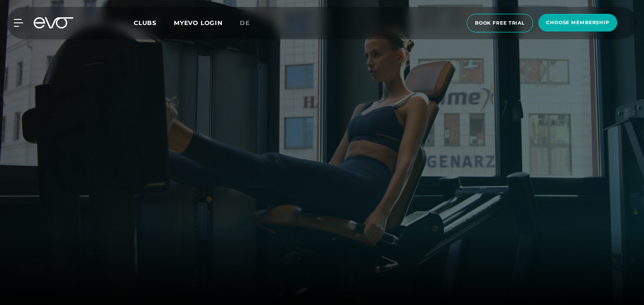 This screenshot has width=644, height=305. I want to click on span: choose membership, so click(577, 22).